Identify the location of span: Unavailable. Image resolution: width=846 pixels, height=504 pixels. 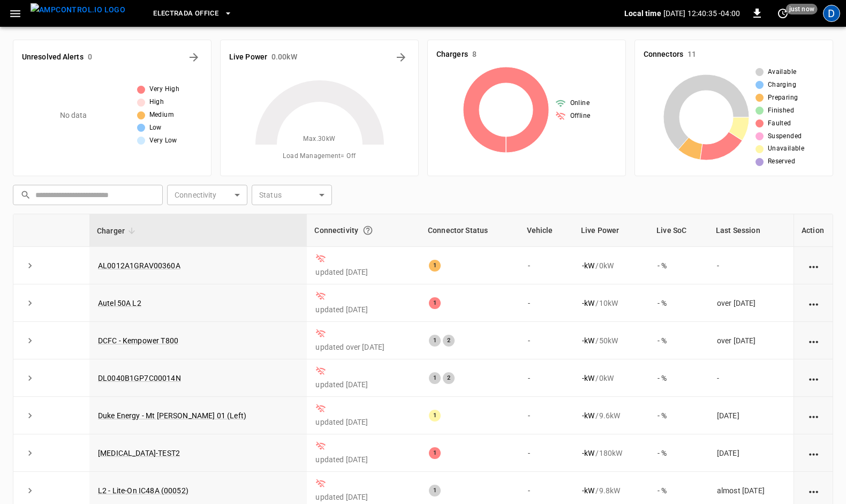
(786, 149).